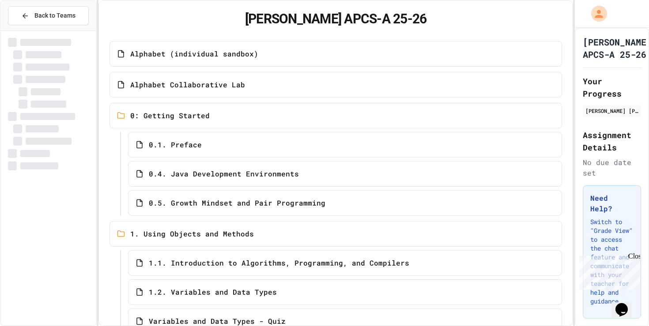 The image size is (649, 326). I want to click on div: Chat with us now!Close, so click(32, 30).